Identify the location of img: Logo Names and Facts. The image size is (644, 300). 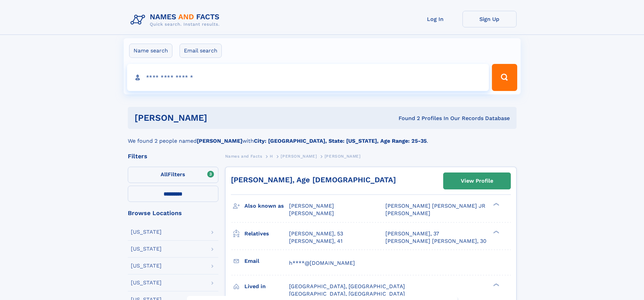
(177, 20).